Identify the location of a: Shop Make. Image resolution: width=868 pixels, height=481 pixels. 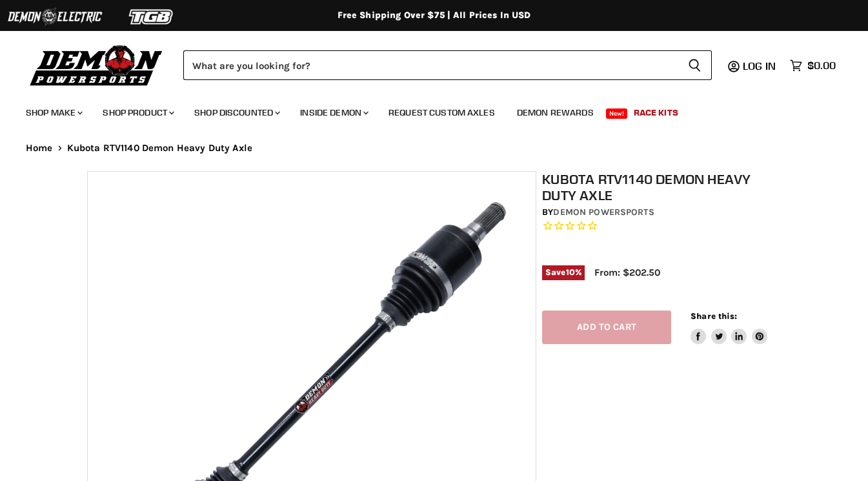
(53, 113).